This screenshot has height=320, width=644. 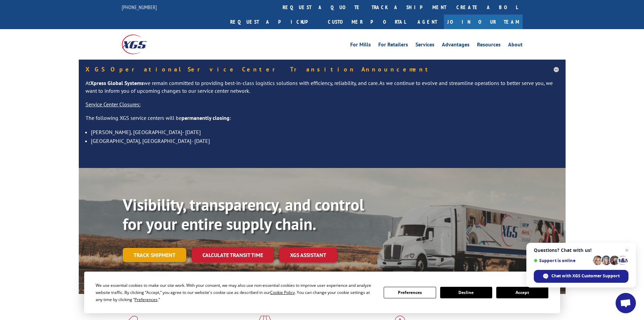 I want to click on a: Open chat, so click(x=626, y=303).